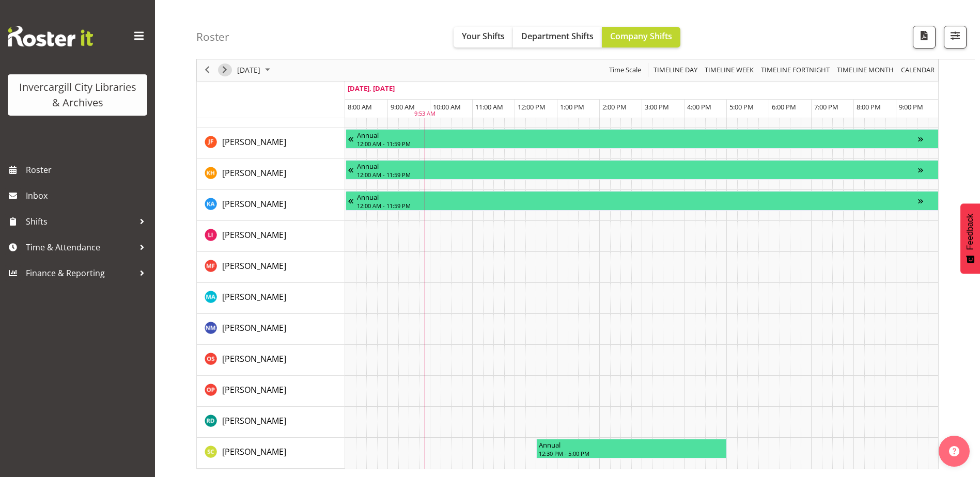 The image size is (980, 477). I want to click on td: Oshadha Perera resource, so click(271, 391).